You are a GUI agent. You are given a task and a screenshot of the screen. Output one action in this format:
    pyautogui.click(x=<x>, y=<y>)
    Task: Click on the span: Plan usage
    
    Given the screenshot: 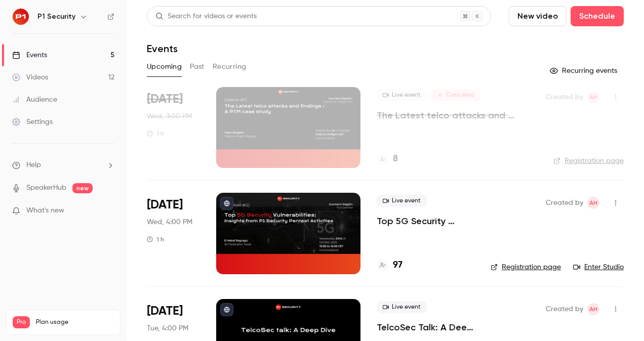 What is the action you would take?
    pyautogui.click(x=75, y=323)
    